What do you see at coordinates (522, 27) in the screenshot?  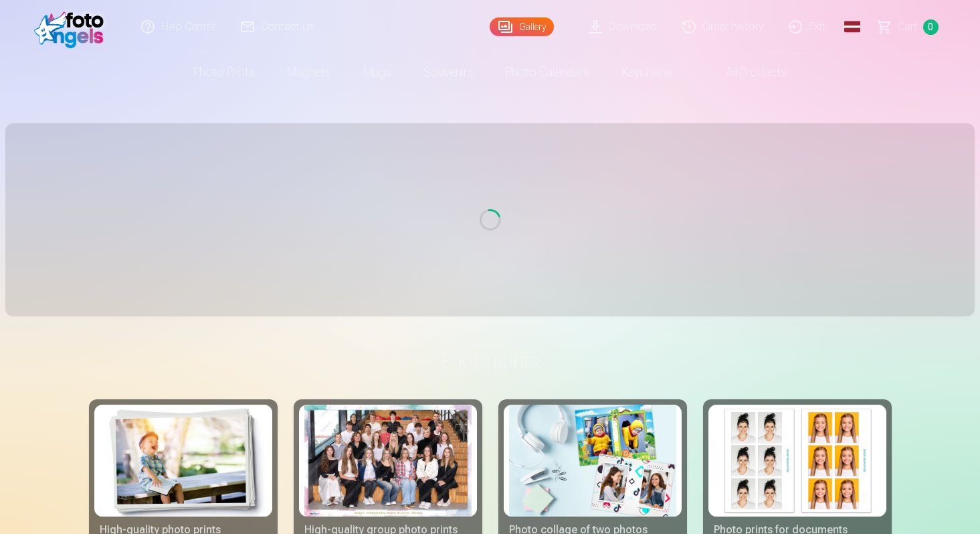 I see `a: Gallery` at bounding box center [522, 27].